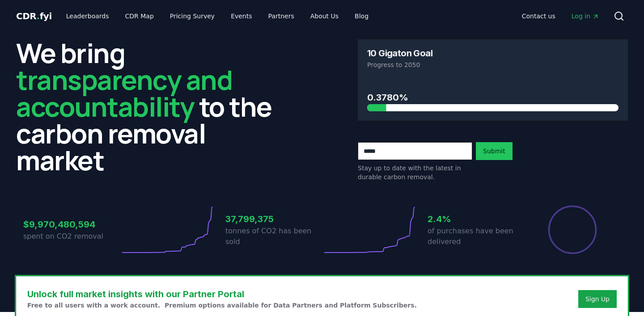  Describe the element at coordinates (598, 299) in the screenshot. I see `button: Sign Up` at that location.